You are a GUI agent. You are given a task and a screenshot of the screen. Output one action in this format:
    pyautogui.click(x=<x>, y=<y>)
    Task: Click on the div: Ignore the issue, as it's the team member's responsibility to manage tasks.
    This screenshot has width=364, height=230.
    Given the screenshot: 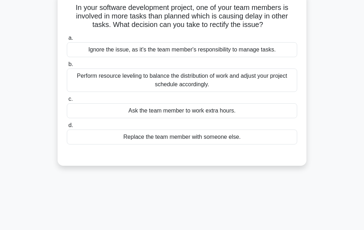 What is the action you would take?
    pyautogui.click(x=182, y=50)
    